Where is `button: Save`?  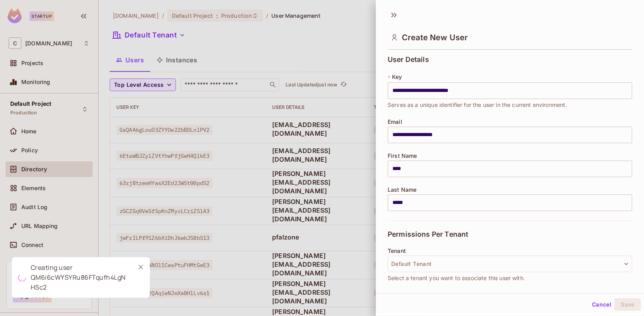
button: Save is located at coordinates (627, 305).